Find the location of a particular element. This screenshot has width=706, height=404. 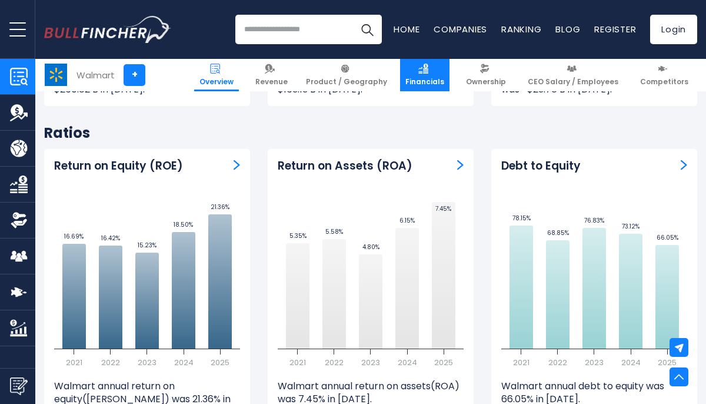

span: Financials is located at coordinates (425, 82).